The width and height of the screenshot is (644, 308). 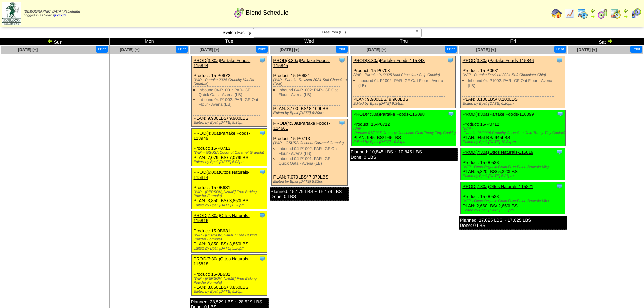 What do you see at coordinates (52, 13) in the screenshot?
I see `span: Logged in as Sdavis` at bounding box center [52, 13].